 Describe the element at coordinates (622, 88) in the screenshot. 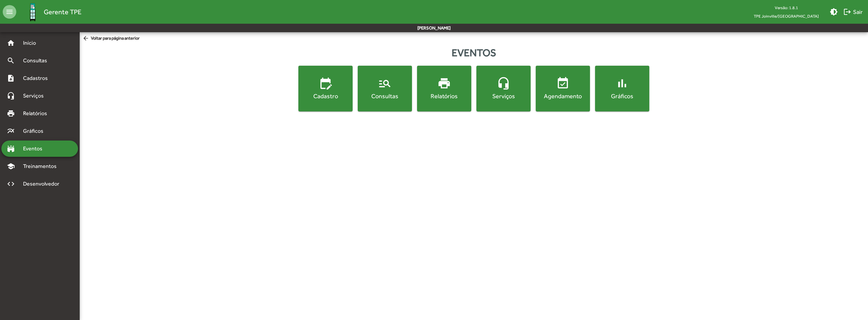

I see `button: Gráficos` at that location.